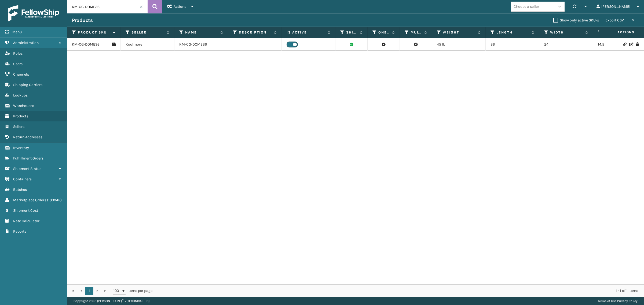  I want to click on span: Products, so click(20, 116).